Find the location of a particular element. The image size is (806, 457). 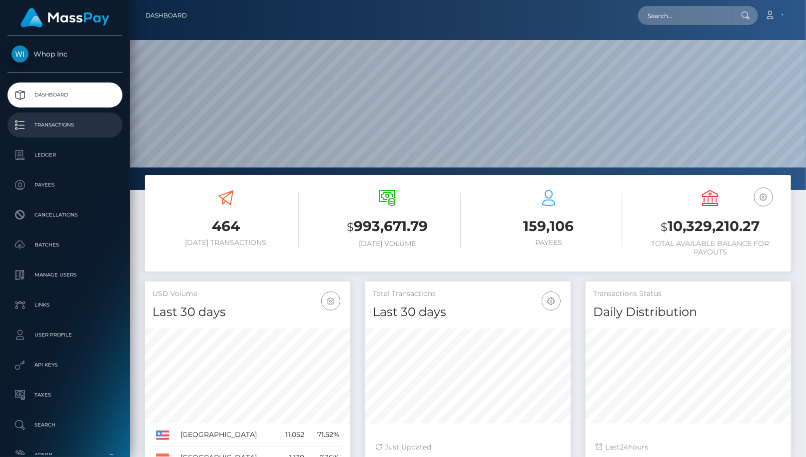

input: Search... is located at coordinates (685, 15).